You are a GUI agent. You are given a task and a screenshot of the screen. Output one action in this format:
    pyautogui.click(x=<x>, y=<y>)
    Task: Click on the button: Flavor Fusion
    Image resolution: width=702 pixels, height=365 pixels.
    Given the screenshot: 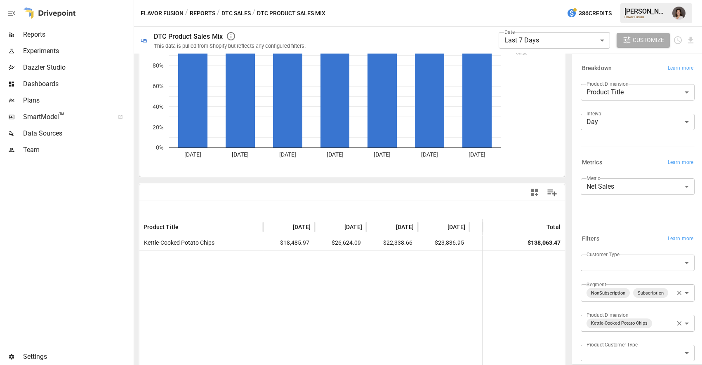 What is the action you would take?
    pyautogui.click(x=162, y=13)
    